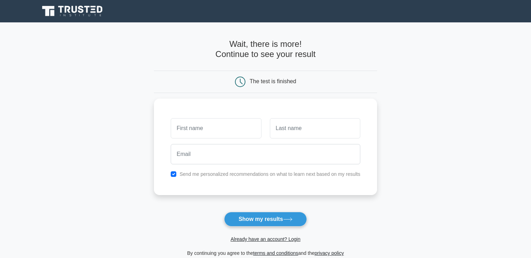 This screenshot has width=531, height=258. I want to click on h4: Wait, there is more! Continue to see your result, so click(265, 49).